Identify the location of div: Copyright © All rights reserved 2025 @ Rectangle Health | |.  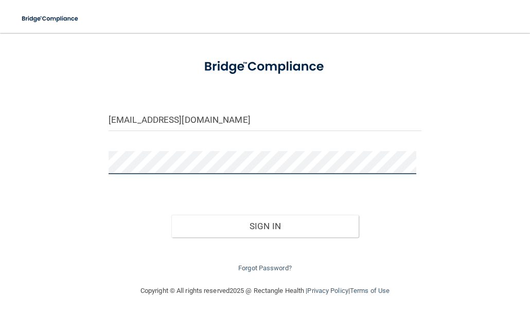
(265, 291).